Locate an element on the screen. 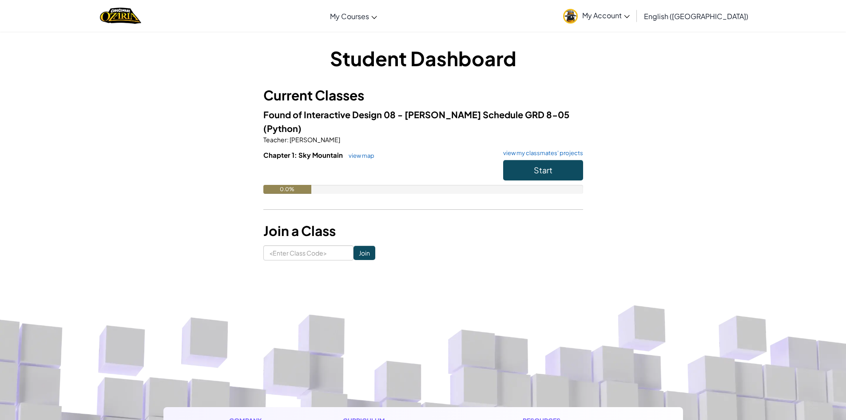 The image size is (846, 420). img: avatar is located at coordinates (570, 16).